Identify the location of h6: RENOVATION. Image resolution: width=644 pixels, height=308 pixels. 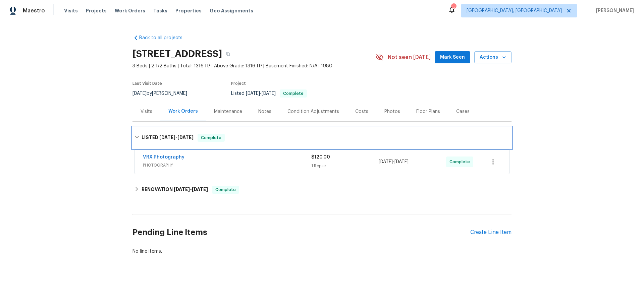
(175, 190).